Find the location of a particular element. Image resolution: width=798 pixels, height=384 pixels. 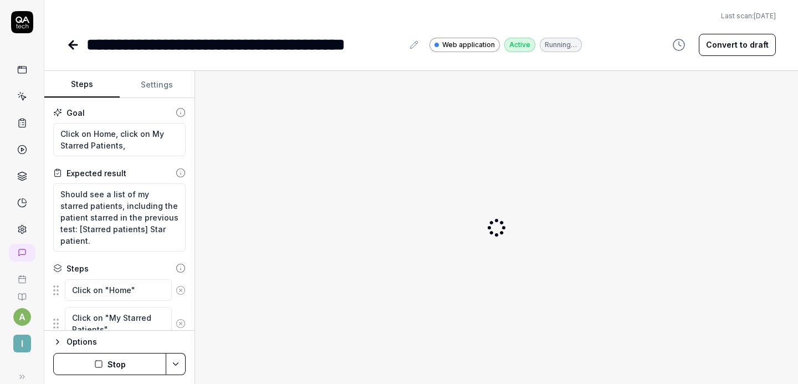

button: Convert to draft is located at coordinates (737, 45).